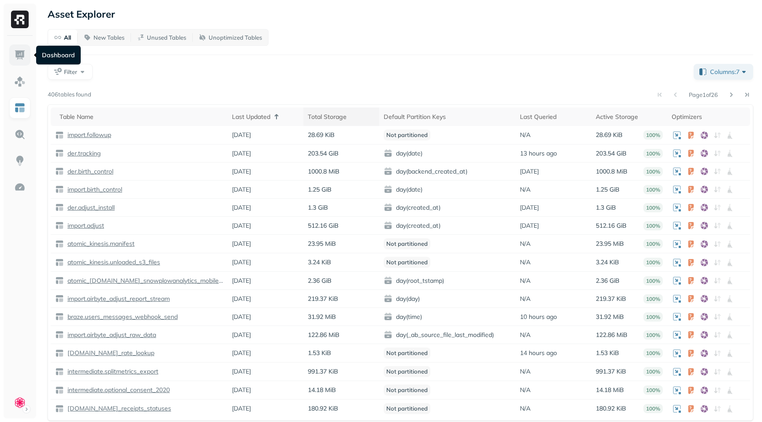  Describe the element at coordinates (89, 171) in the screenshot. I see `a: der.birth_control` at that location.